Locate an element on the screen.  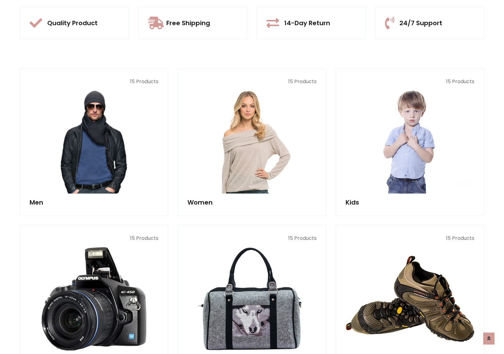
h5: Kids is located at coordinates (410, 202).